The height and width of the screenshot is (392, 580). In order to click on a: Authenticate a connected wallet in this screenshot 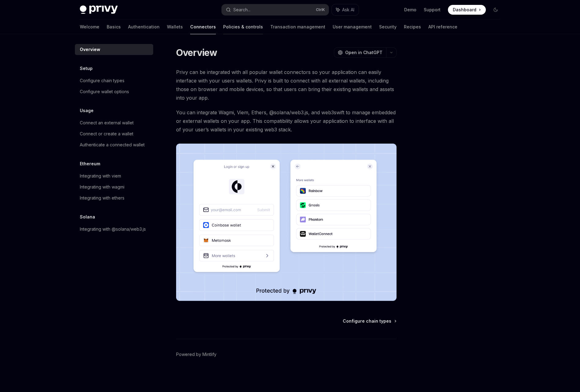, I will do `click(114, 145)`.